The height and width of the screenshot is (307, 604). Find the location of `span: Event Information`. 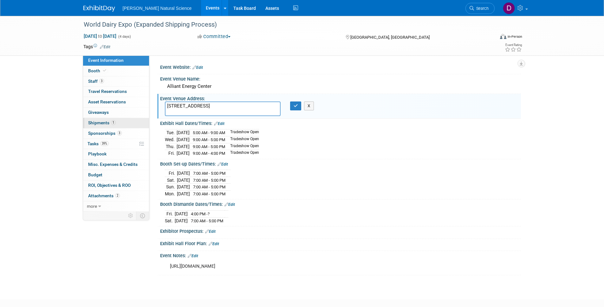

span: Event Information is located at coordinates (106, 60).